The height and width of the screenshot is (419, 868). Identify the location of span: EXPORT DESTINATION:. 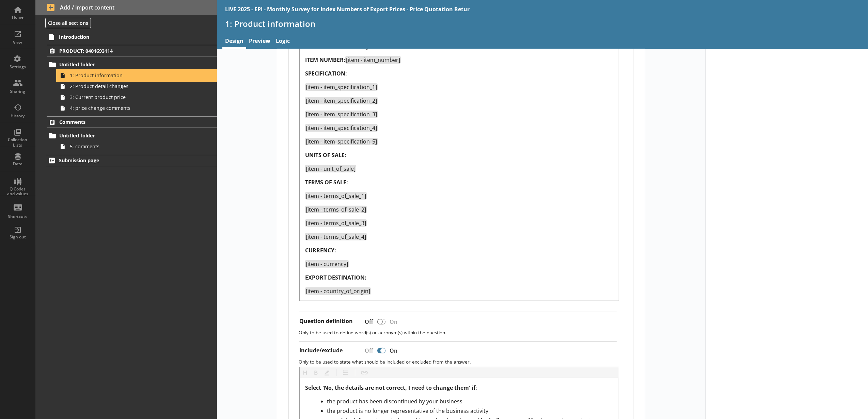
(336, 277).